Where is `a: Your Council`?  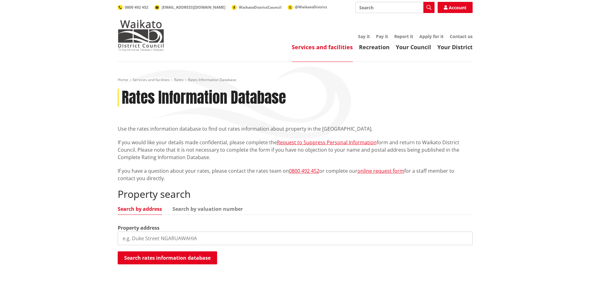 a: Your Council is located at coordinates (414, 47).